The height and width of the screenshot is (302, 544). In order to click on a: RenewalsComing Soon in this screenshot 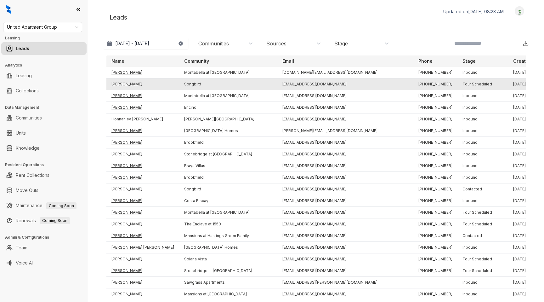, I will do `click(43, 220)`.